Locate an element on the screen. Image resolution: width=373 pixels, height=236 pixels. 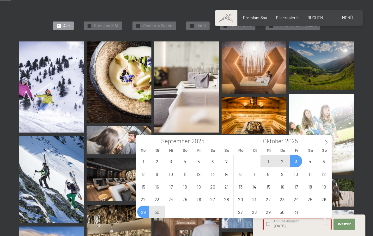
span: Oktober 16, 2025 is located at coordinates (282, 186).